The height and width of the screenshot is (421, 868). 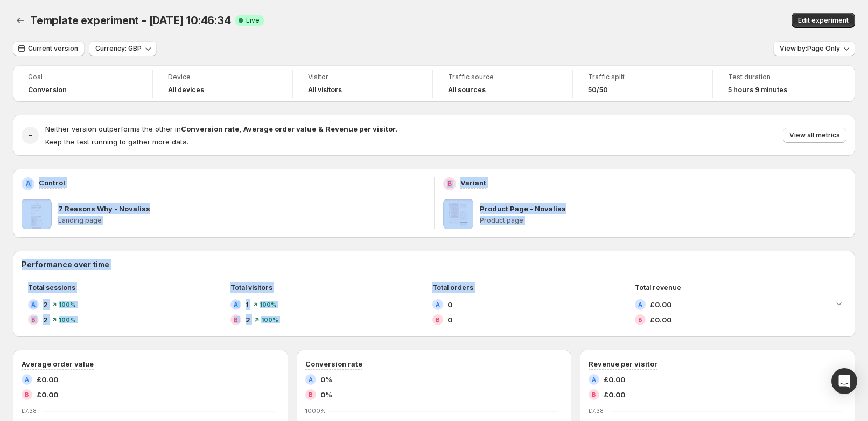 I want to click on h2: Performance over time, so click(x=434, y=265).